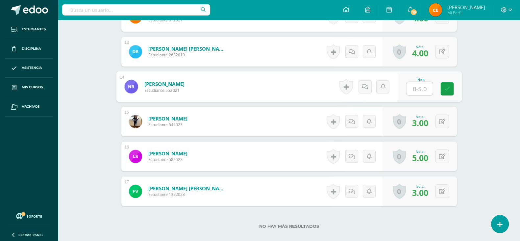 This screenshot has height=241, width=520. I want to click on span: 19, so click(413, 12).